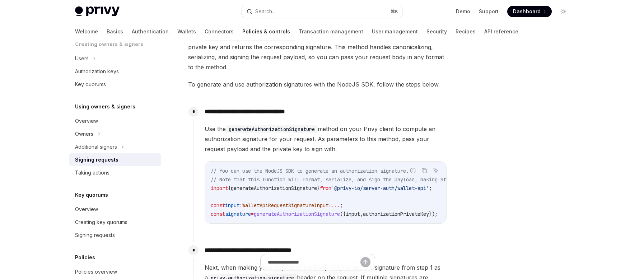 The height and width of the screenshot is (279, 644). What do you see at coordinates (85, 258) in the screenshot?
I see `h5: Policies` at bounding box center [85, 258].